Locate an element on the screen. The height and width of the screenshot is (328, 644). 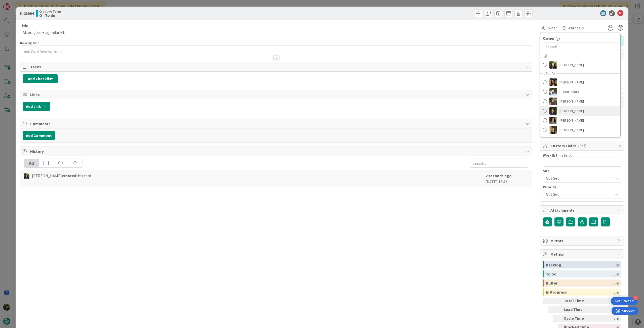
b: created is located at coordinates (69, 176).